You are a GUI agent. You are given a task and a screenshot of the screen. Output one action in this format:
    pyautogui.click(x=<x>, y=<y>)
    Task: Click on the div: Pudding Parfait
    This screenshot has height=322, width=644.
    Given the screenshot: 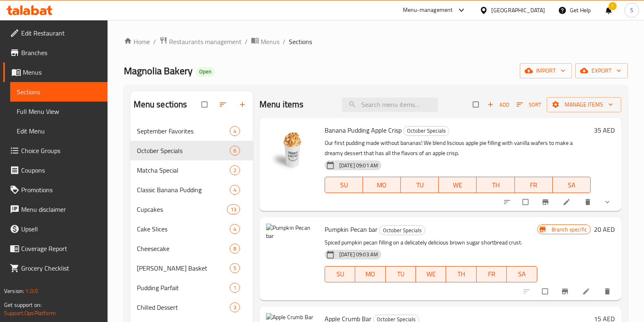 What is the action you would take?
    pyautogui.click(x=183, y=287)
    